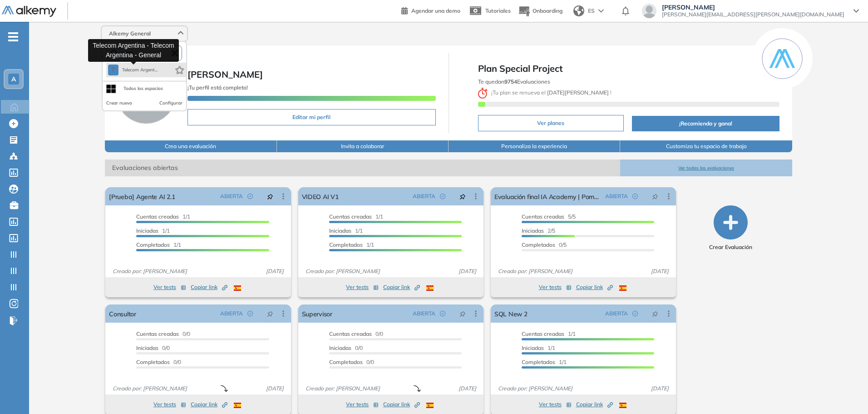  What do you see at coordinates (122, 314) in the screenshot?
I see `a: Consultor` at bounding box center [122, 314].